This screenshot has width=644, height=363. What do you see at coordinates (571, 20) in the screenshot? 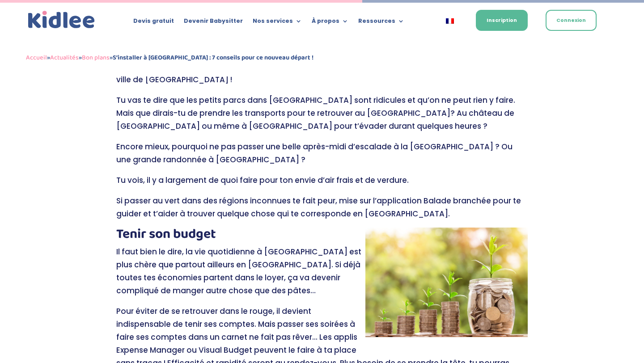
I see `a: Connexion` at bounding box center [571, 20].